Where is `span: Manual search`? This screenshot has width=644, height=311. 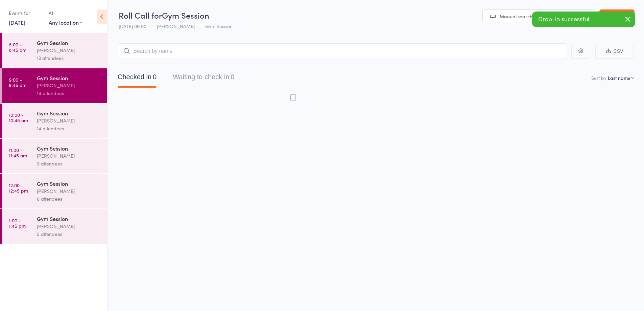 span: Manual search is located at coordinates (515, 16).